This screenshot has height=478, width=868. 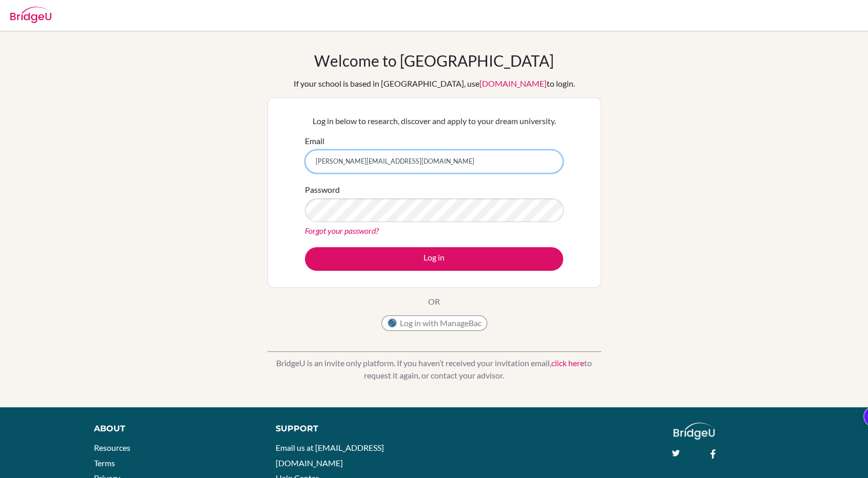 I want to click on p: Log in below to research, discover and apply to your dream university., so click(x=434, y=121).